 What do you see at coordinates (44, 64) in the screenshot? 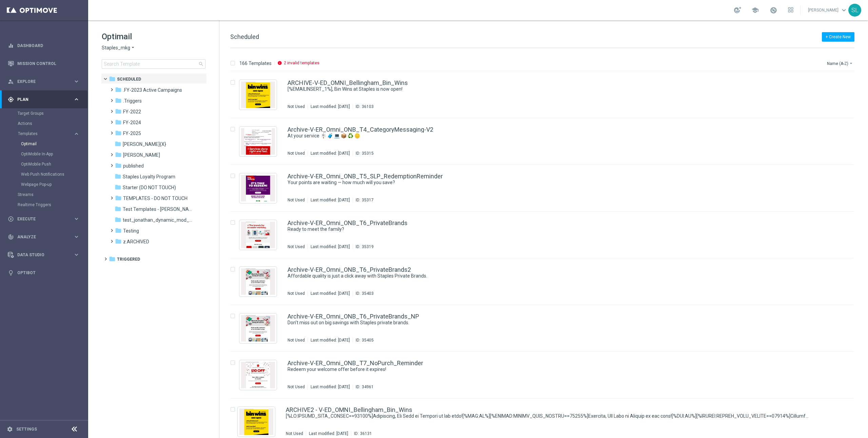
I see `div: Mission Control` at bounding box center [44, 64].